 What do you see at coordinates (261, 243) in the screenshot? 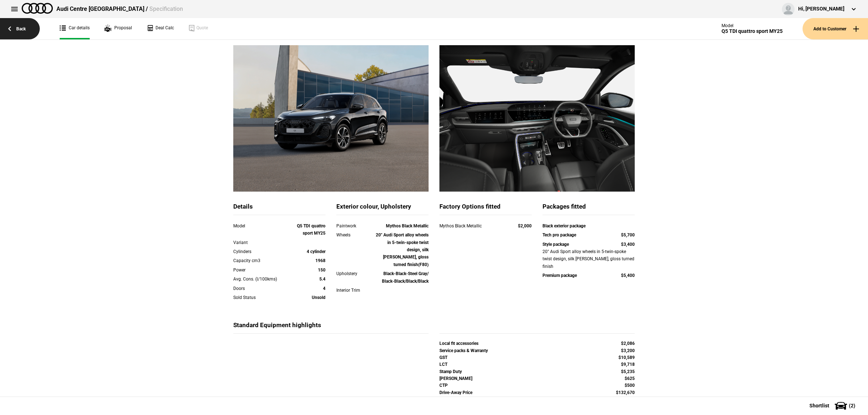
I see `div: Variant` at bounding box center [261, 243].